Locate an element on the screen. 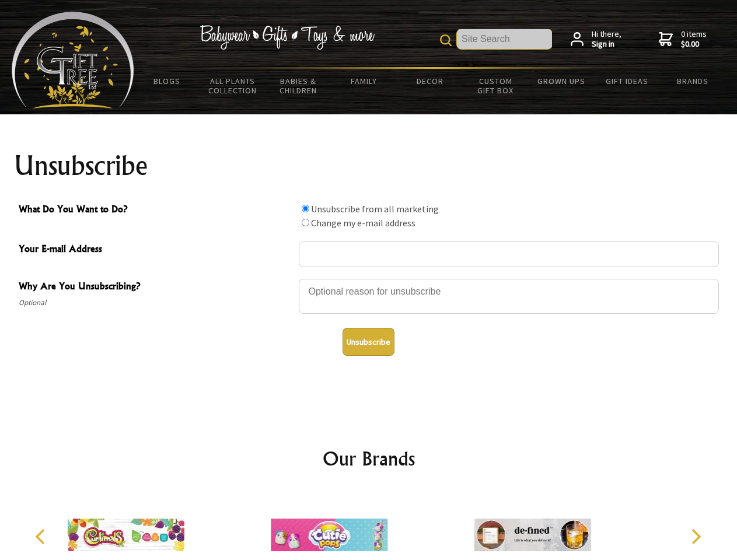 The height and width of the screenshot is (560, 737). span: What Do You Want to Do? is located at coordinates (156, 210).